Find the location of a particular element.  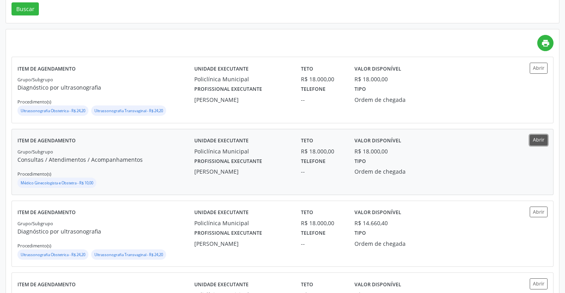

button: Buscar is located at coordinates (25, 9).